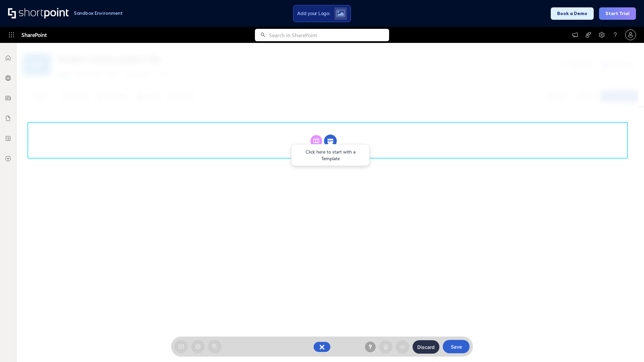 Image resolution: width=644 pixels, height=362 pixels. Describe the element at coordinates (34, 35) in the screenshot. I see `span: SharePoint` at that location.